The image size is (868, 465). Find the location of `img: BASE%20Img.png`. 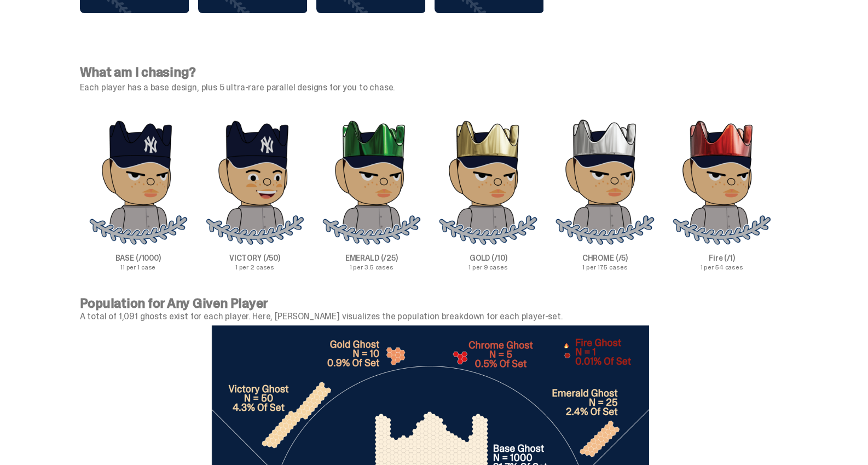

img: BASE%20Img.png is located at coordinates (138, 182).